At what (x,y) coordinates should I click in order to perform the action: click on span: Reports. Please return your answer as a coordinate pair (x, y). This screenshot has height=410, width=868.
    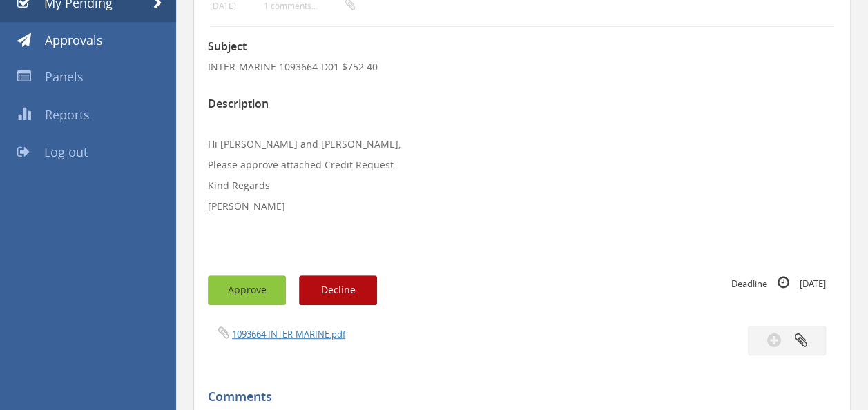
    Looking at the image, I should click on (67, 114).